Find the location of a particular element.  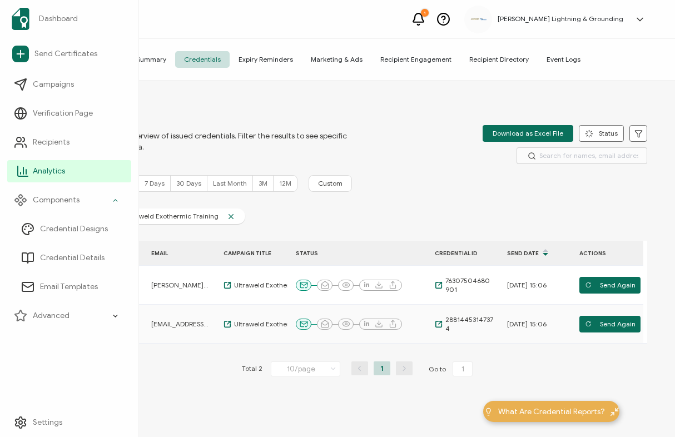

a: Send Certificates is located at coordinates (69, 54).